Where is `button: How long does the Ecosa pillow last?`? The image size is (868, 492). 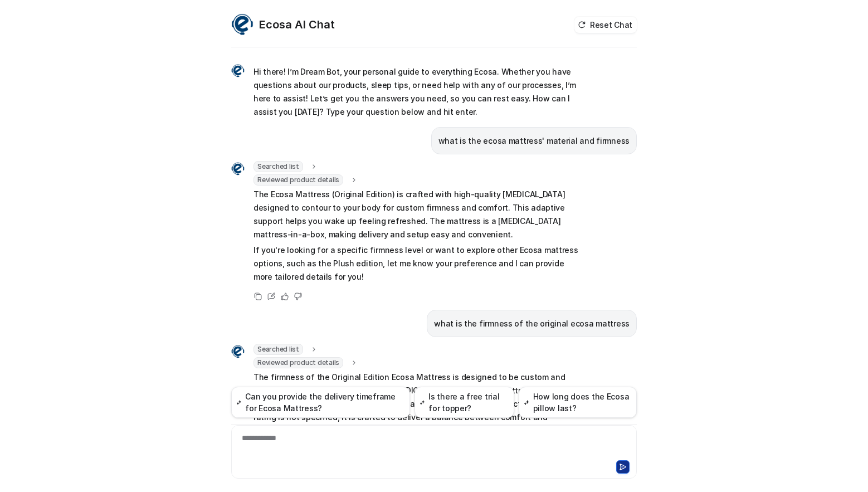
button: How long does the Ecosa pillow last? is located at coordinates (578, 402).